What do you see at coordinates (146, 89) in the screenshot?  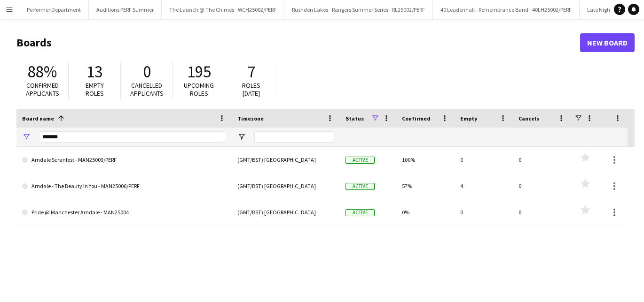 I see `span: Cancelled applicants` at bounding box center [146, 89].